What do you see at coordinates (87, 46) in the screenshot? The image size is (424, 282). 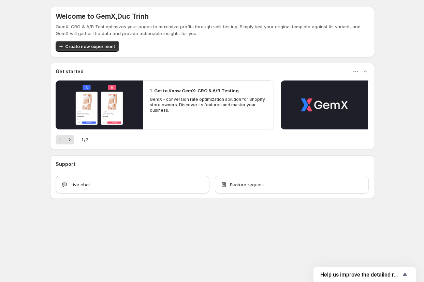 I see `button: Create new experiment` at bounding box center [87, 46].